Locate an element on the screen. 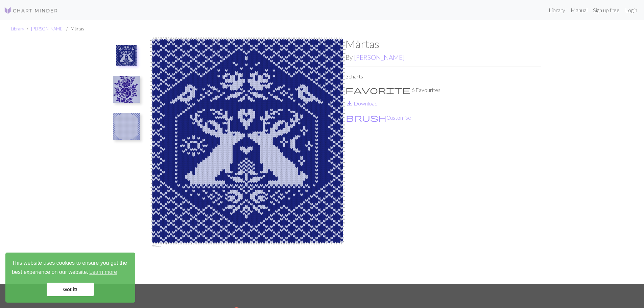 This screenshot has width=644, height=308. p: 3 charts is located at coordinates (443, 77).